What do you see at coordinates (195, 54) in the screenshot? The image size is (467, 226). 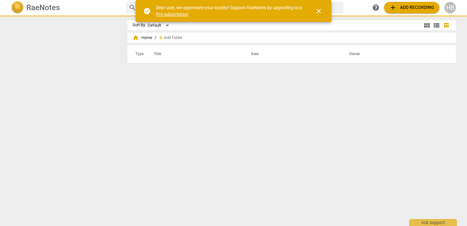 I see `th: Title` at bounding box center [195, 54].